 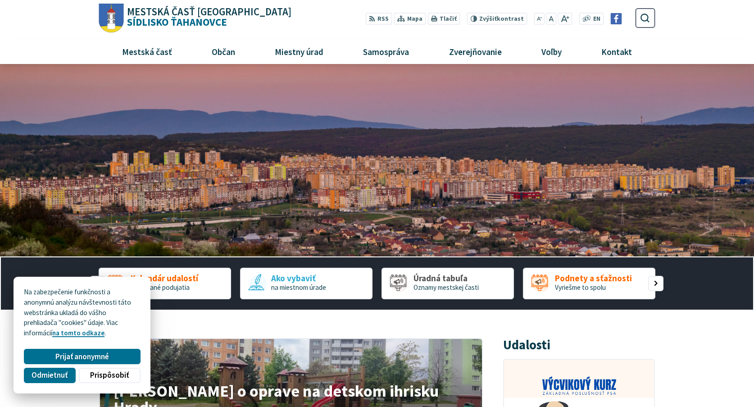 I want to click on button: Zväčšiť veľkosť písma, so click(x=565, y=18).